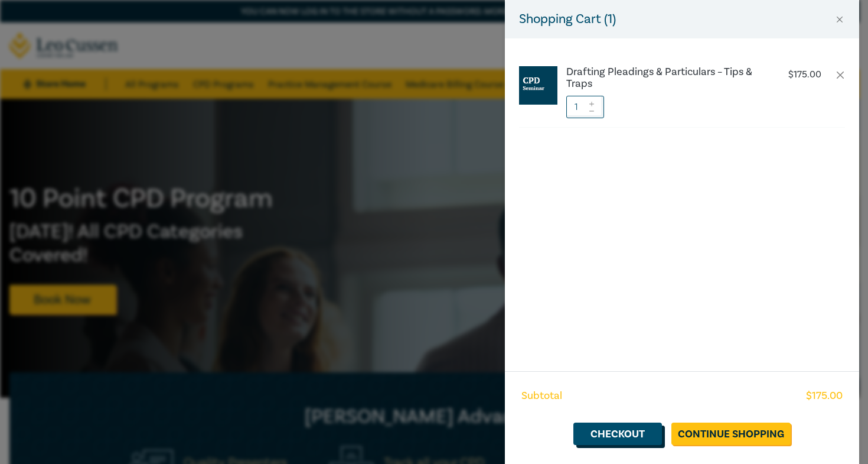 This screenshot has height=464, width=868. What do you see at coordinates (664, 78) in the screenshot?
I see `h6: Drafting Pleadings & Particulars – Tips & Traps` at bounding box center [664, 78].